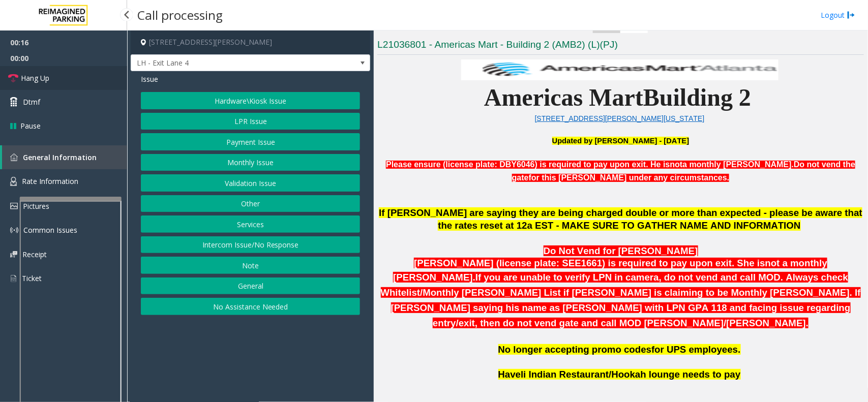  I want to click on a: General Information, so click(65, 157).